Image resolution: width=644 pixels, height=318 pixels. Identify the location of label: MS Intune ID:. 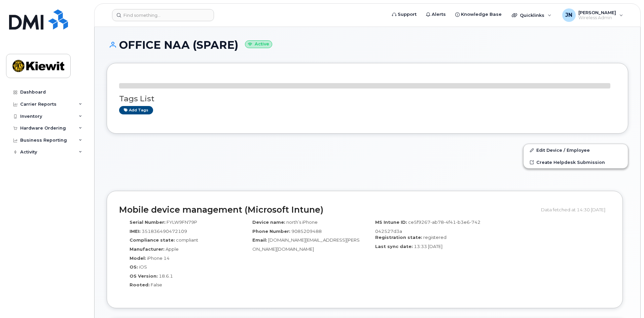
(391, 222).